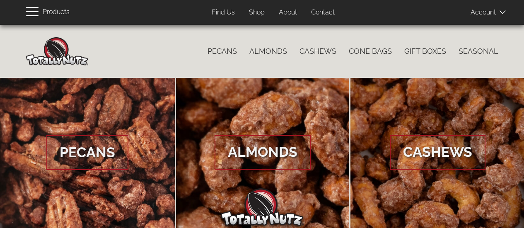  I want to click on a: Seasonal, so click(478, 51).